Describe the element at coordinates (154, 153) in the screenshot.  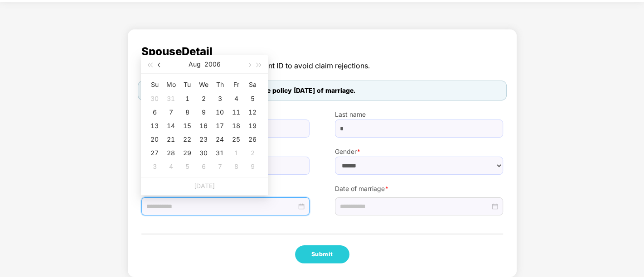
I see `td: 2006-08-27` at that location.